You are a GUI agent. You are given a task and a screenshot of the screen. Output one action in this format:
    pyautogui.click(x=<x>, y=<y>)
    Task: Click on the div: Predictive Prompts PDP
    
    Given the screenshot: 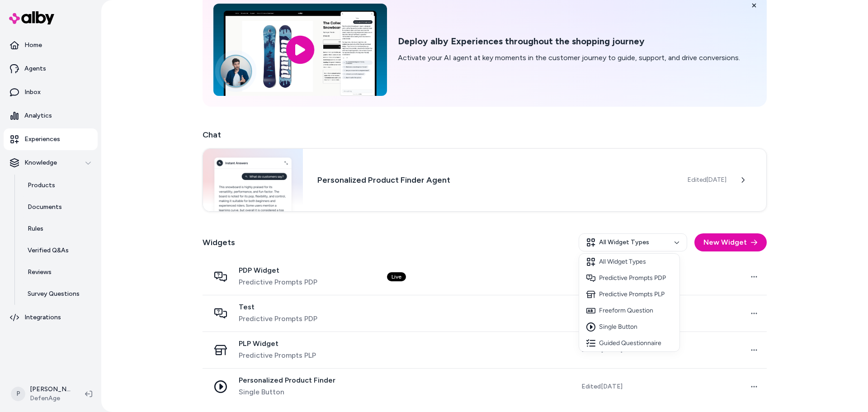 What is the action you would take?
    pyautogui.click(x=629, y=278)
    